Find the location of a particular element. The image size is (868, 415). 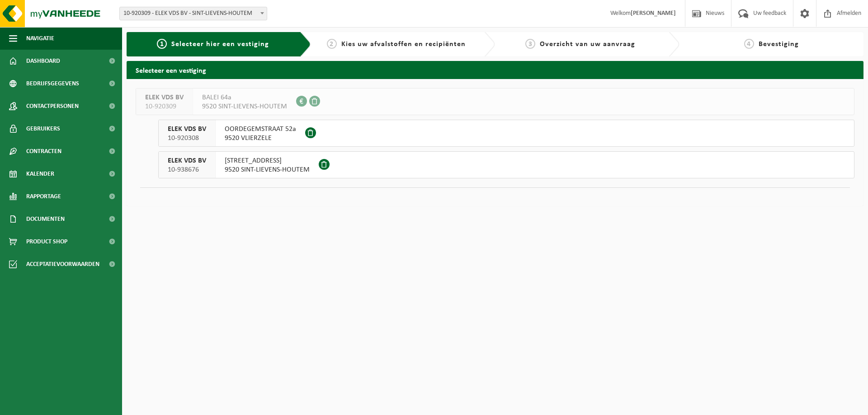

span: Rapportage is located at coordinates (43, 197).